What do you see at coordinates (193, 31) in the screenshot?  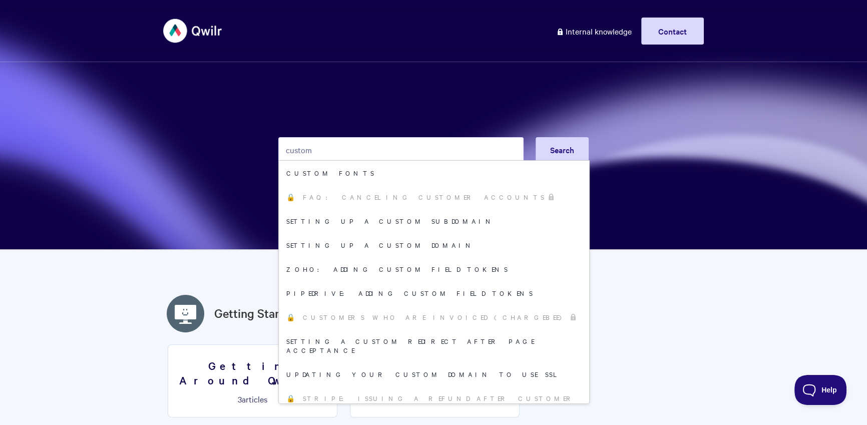 I see `img: Qwilr Help Center` at bounding box center [193, 31].